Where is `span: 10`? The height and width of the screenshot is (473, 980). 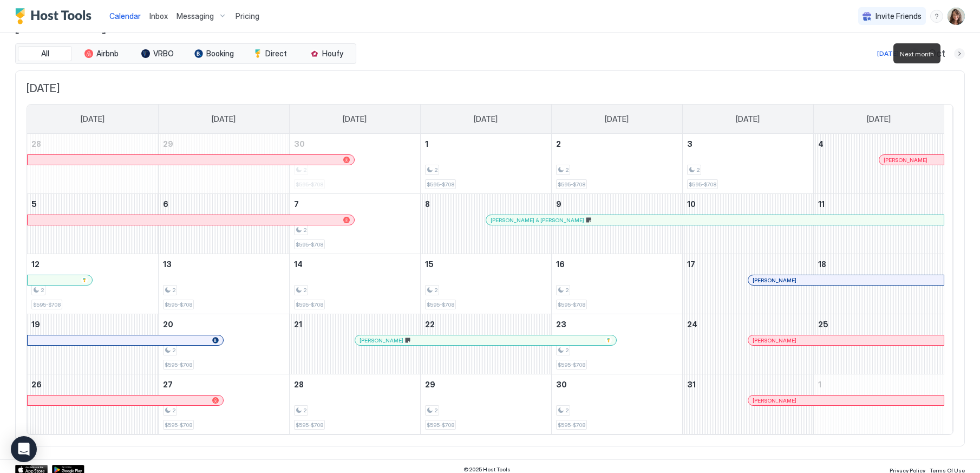
span: 10 is located at coordinates (691, 203).